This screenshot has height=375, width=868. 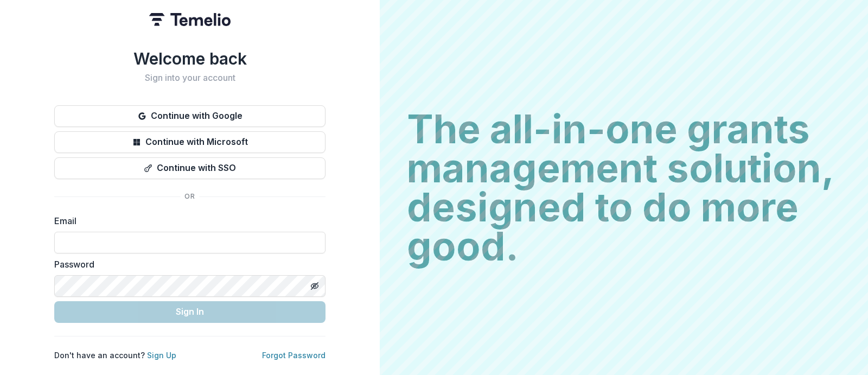 What do you see at coordinates (190, 59) in the screenshot?
I see `h1: Welcome back` at bounding box center [190, 59].